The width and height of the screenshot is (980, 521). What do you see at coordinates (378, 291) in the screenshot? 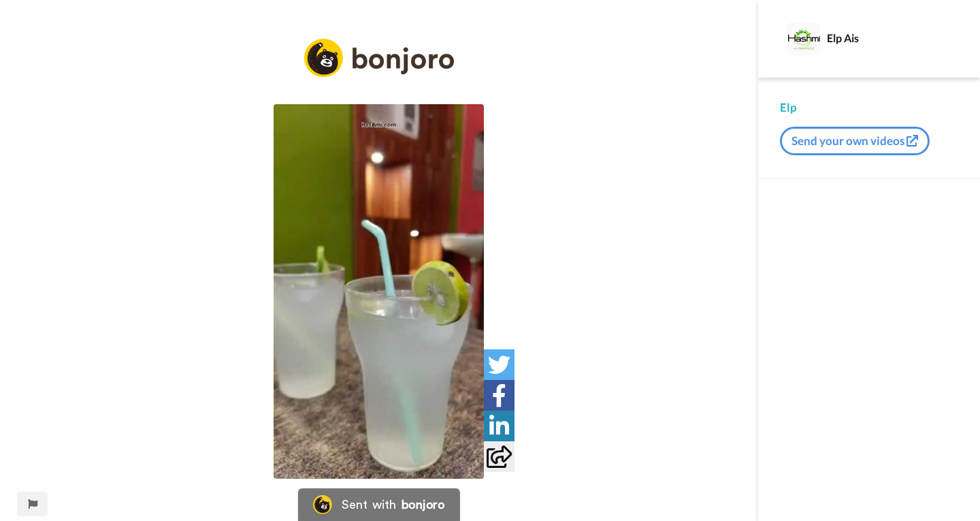
I see `img: 4ff69512-dbc3-4d9f-b25c-37b1c333a9e6_thumbnail_source_1709883012.jpg` at bounding box center [378, 291].